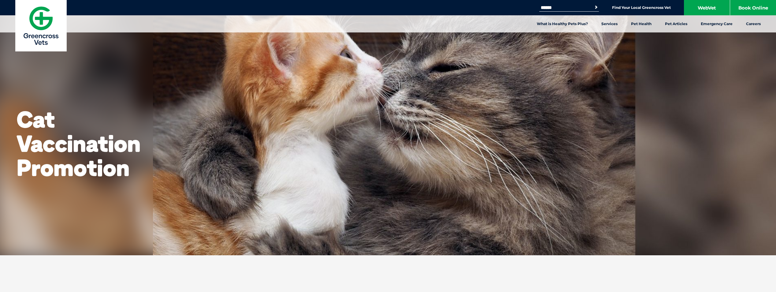  I want to click on a: What is Healthy Pets Plus?, so click(562, 24).